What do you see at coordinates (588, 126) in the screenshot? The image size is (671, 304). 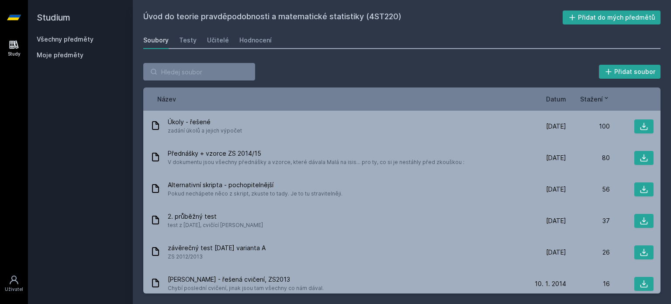 I see `div: 100` at bounding box center [588, 126].